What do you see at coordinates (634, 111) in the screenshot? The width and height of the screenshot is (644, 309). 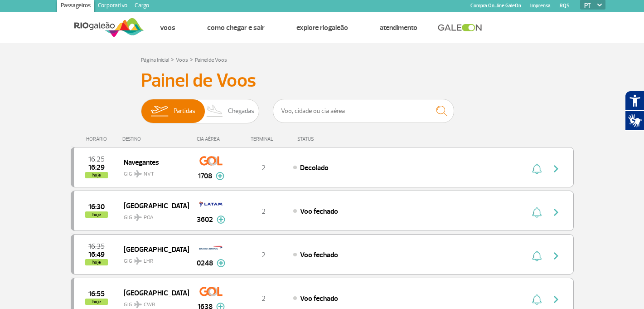 I see `div: Plugin de acessibilidade da Hand Talk.` at bounding box center [634, 111].